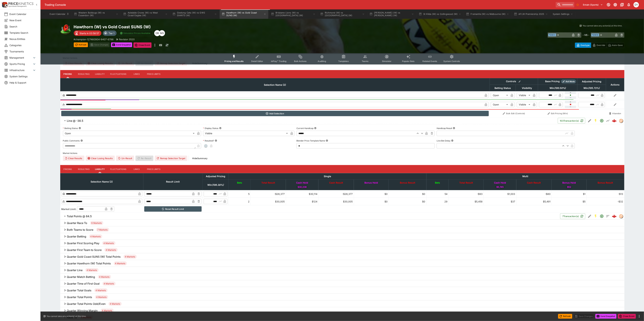  I want to click on div: 2, so click(240, 201).